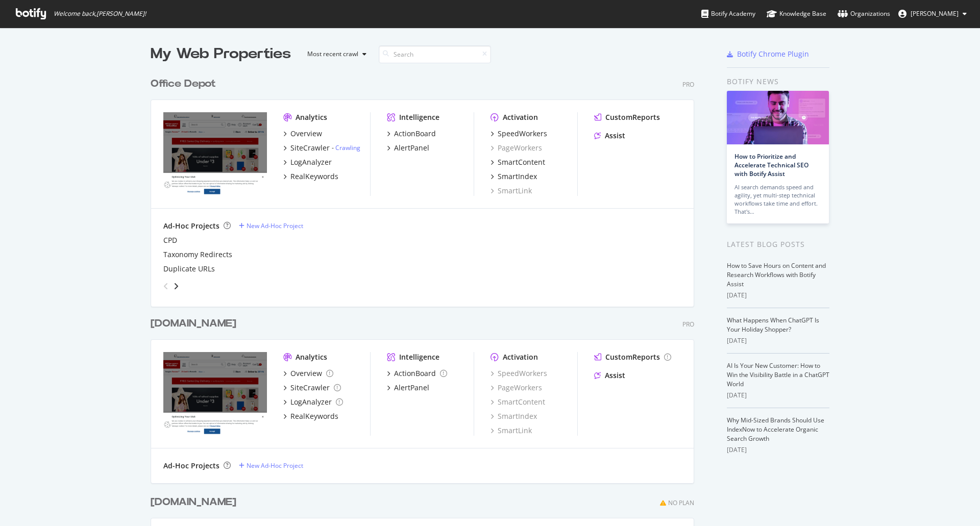 This screenshot has width=980, height=526. I want to click on div: CPD, so click(170, 240).